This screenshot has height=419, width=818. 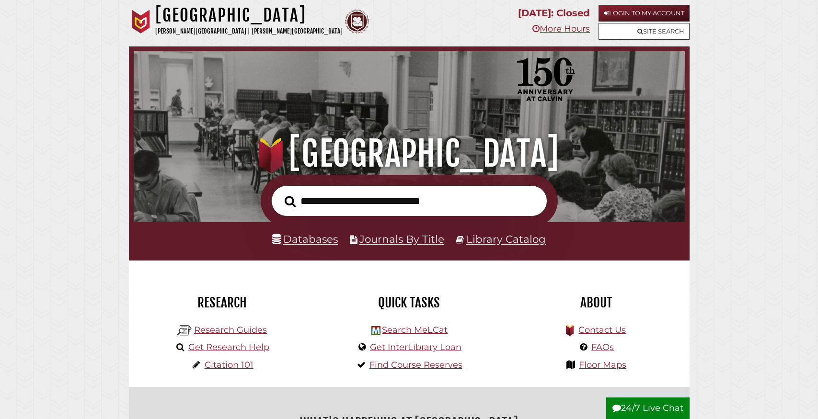 What do you see at coordinates (506, 239) in the screenshot?
I see `a: Library Catalog` at bounding box center [506, 239].